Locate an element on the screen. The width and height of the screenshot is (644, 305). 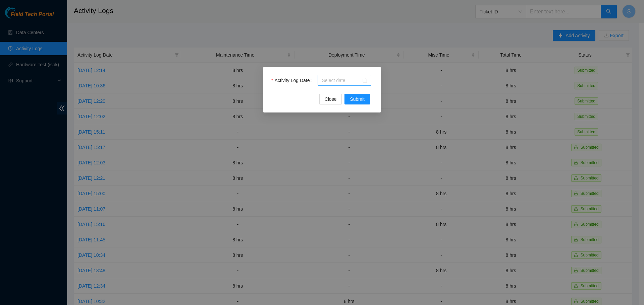
button: Close is located at coordinates (331, 99).